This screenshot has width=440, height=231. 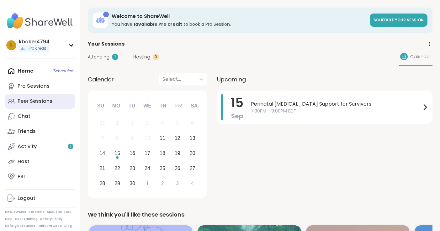 I want to click on div: Logout, so click(x=26, y=198).